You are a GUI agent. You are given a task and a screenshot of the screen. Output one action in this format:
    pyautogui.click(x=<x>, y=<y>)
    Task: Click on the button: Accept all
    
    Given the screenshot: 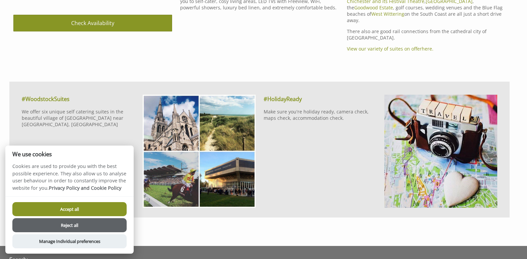 What is the action you would take?
    pyautogui.click(x=69, y=209)
    